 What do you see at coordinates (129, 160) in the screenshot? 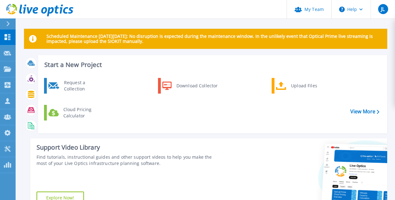
I see `div: Find tutorials, instructional guides and other support videos to help you make the most of your L...` at bounding box center [129, 160].